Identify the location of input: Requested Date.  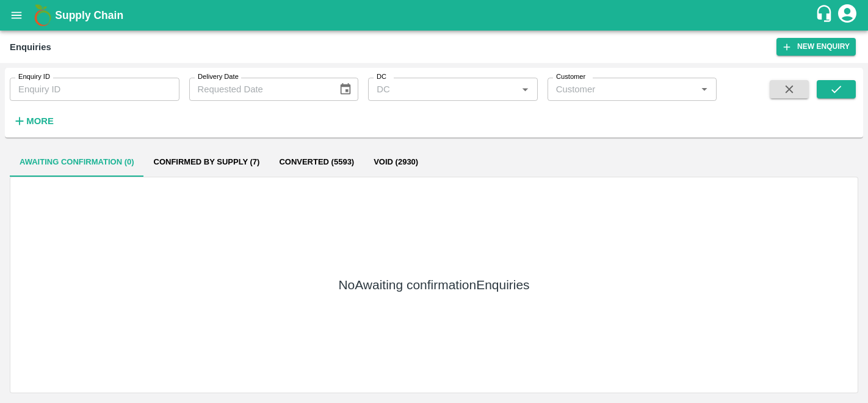
(259, 89).